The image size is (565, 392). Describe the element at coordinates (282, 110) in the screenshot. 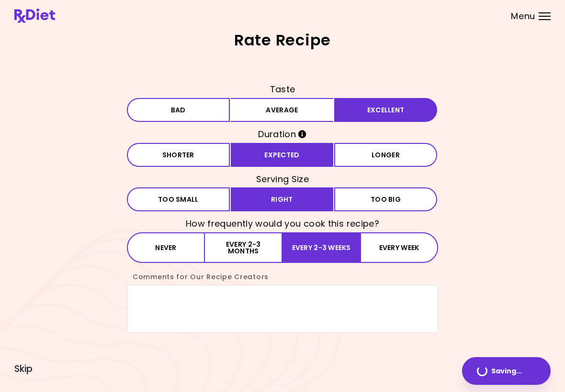

I see `button: Average` at that location.